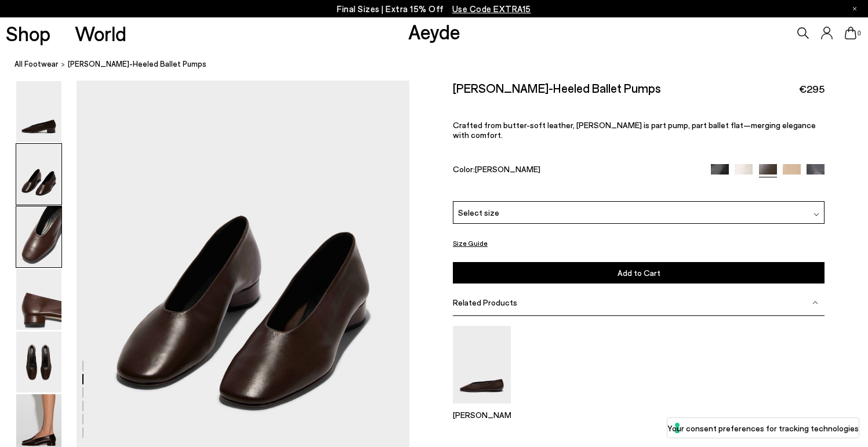  I want to click on a: Aeyde, so click(434, 31).